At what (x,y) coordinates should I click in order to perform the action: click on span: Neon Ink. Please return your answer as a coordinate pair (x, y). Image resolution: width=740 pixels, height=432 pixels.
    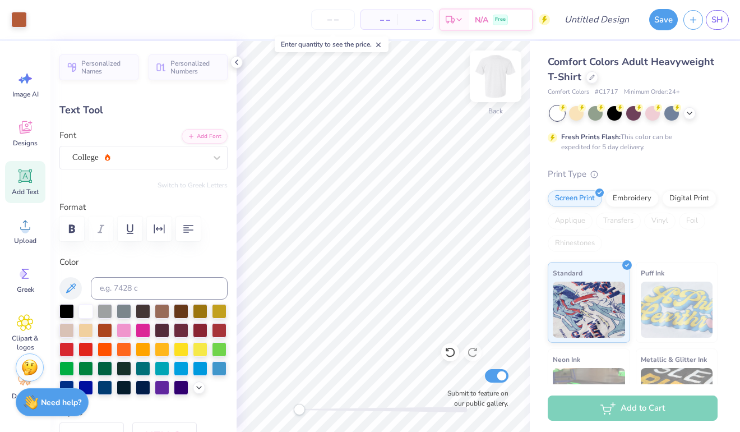
    Looking at the image, I should click on (566, 359).